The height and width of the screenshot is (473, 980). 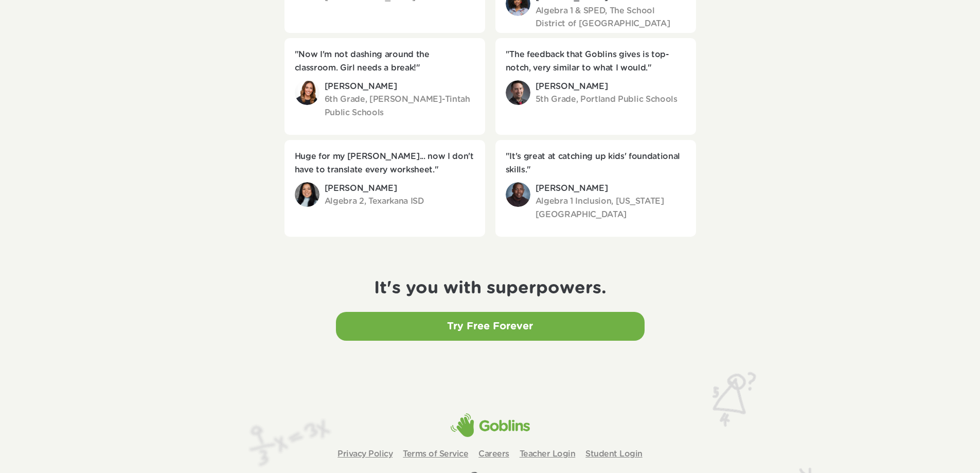 I want to click on a: Teacher Login, so click(x=547, y=454).